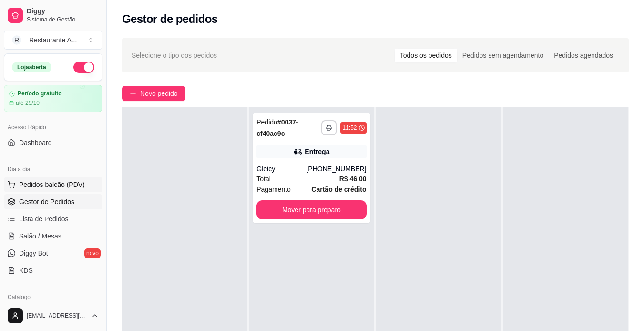 The width and height of the screenshot is (644, 331). What do you see at coordinates (153, 93) in the screenshot?
I see `button: Novo pedido` at bounding box center [153, 93].